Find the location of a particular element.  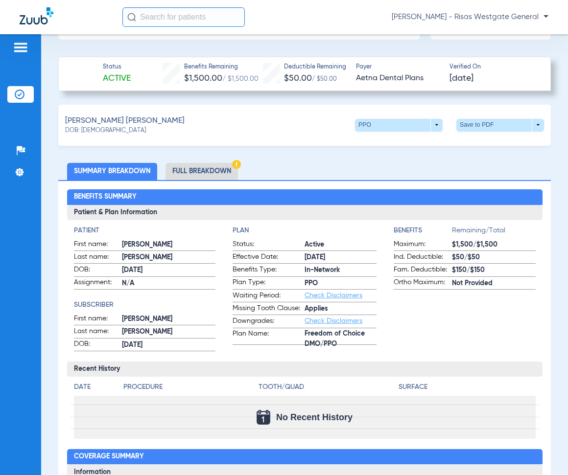

span: Benefits Remaining is located at coordinates (221, 68).